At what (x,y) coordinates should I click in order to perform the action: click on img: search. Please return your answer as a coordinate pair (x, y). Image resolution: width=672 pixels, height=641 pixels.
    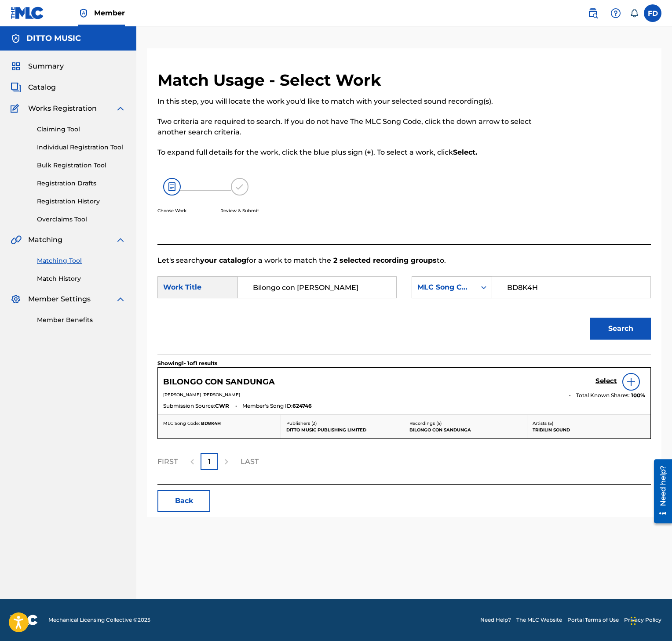
    Looking at the image, I should click on (593, 13).